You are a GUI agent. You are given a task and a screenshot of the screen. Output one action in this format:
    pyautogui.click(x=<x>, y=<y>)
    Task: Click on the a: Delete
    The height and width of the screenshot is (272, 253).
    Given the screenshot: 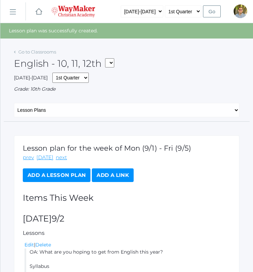 What is the action you would take?
    pyautogui.click(x=43, y=245)
    